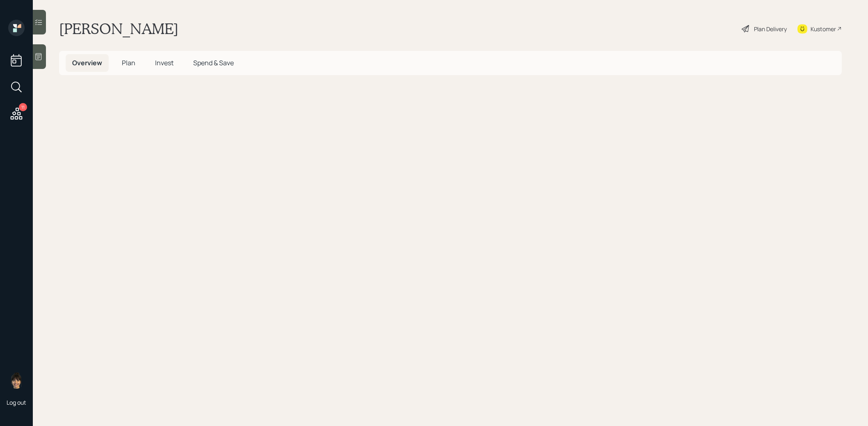 This screenshot has height=426, width=868. Describe the element at coordinates (213, 63) in the screenshot. I see `span: Spend & Save` at that location.